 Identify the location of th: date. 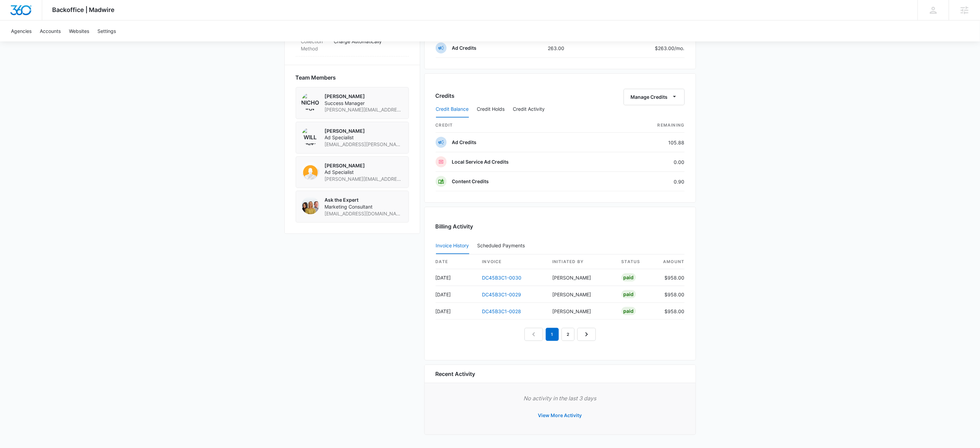
(456, 262).